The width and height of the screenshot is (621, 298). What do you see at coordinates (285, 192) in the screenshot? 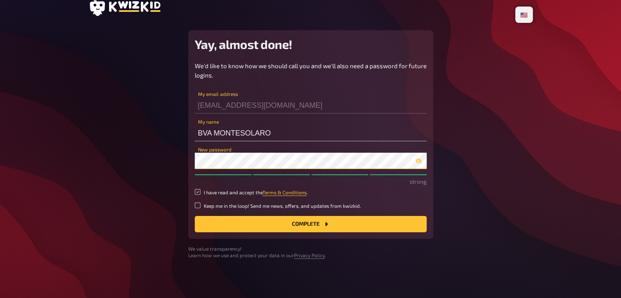
I see `a: Terms & Conditions` at bounding box center [285, 192].